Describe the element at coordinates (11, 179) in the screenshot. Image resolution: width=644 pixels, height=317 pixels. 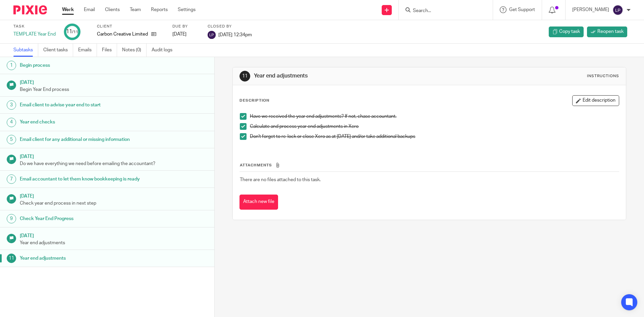
I see `div: 7` at that location.